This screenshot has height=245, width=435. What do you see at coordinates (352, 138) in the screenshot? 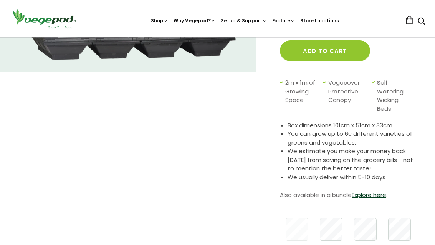
I see `li: You can grow up to 60 different varieties of greens and vegetables.` at bounding box center [352, 138].